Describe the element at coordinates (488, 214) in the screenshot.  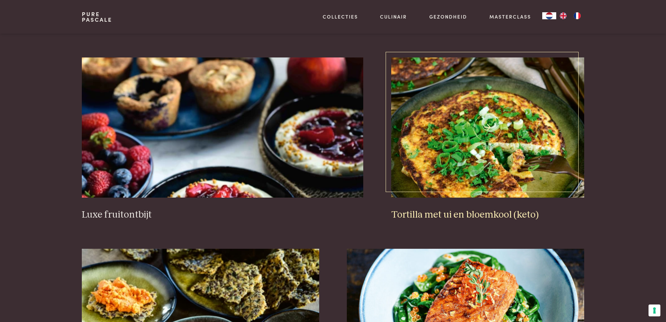
I see `h3: Tortilla met ui en bloemkool (keto)` at that location.